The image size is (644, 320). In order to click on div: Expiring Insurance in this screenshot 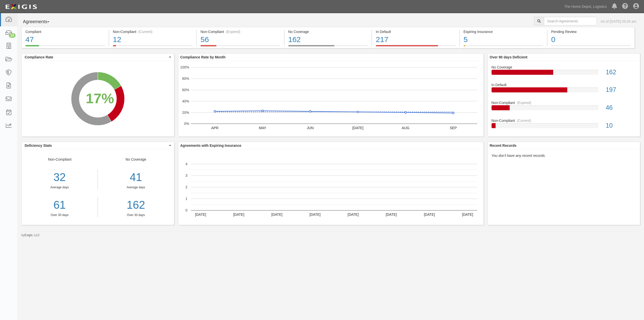, I will do `click(504, 32)`.